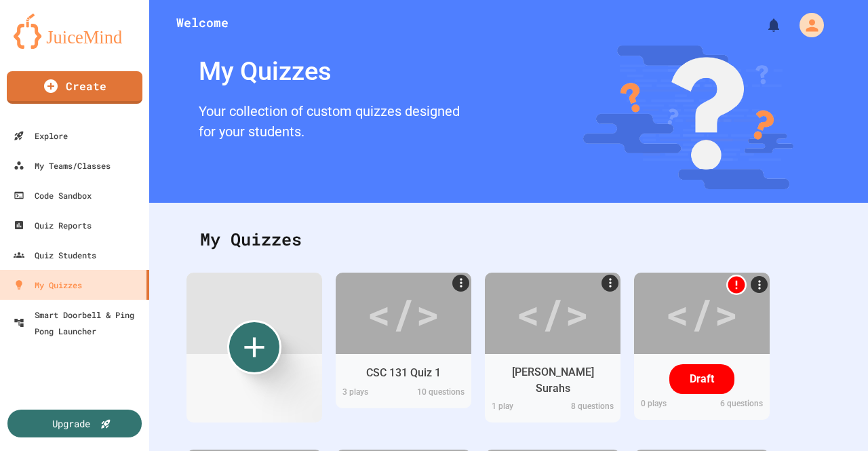 Image resolution: width=868 pixels, height=451 pixels. I want to click on div: My Teams/Classes, so click(62, 166).